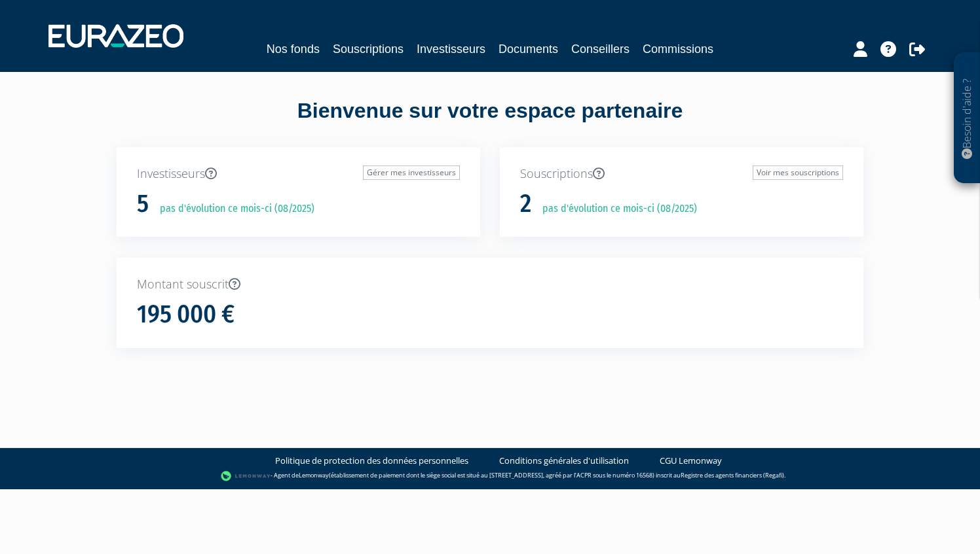 The width and height of the screenshot is (980, 554). Describe the element at coordinates (411, 172) in the screenshot. I see `a: Gérer mes investisseurs` at that location.